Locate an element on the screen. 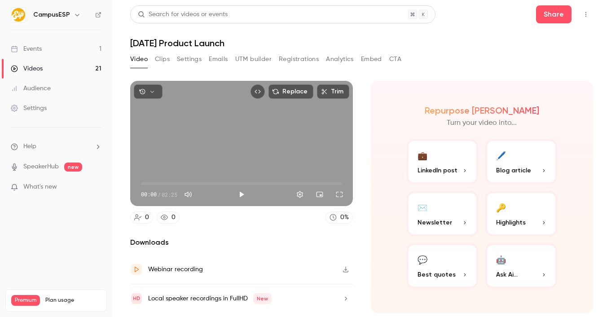  button: 💬Best quotes is located at coordinates (443, 266).